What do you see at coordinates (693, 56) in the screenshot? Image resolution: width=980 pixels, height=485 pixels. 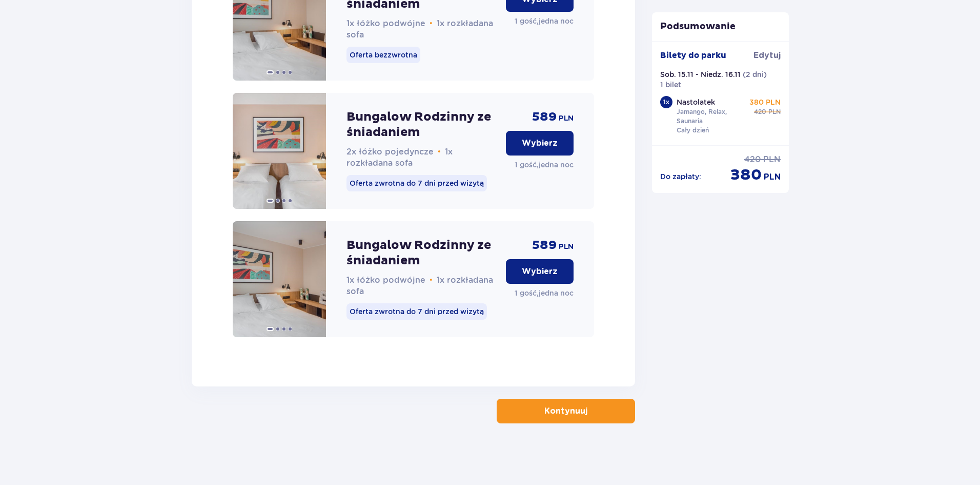 I see `p: Bilety do parku` at bounding box center [693, 56].